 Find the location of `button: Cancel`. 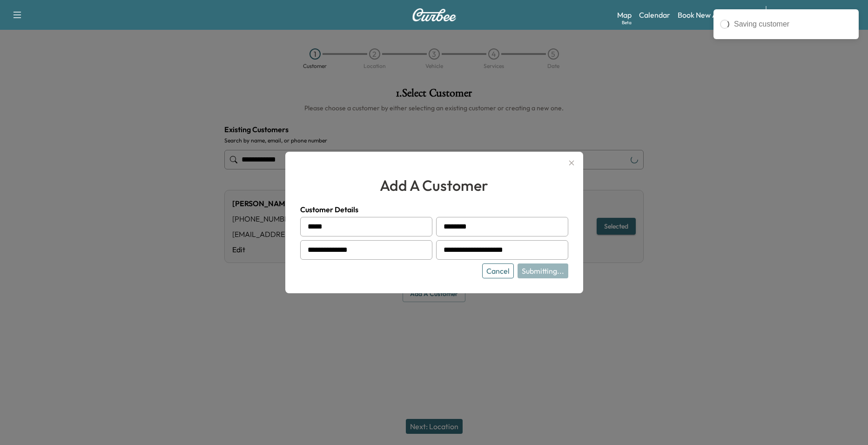

button: Cancel is located at coordinates (498, 271).